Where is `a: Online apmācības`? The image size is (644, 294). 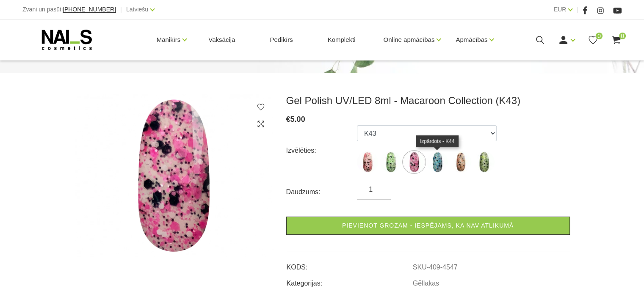 a: Online apmācības is located at coordinates (408, 40).